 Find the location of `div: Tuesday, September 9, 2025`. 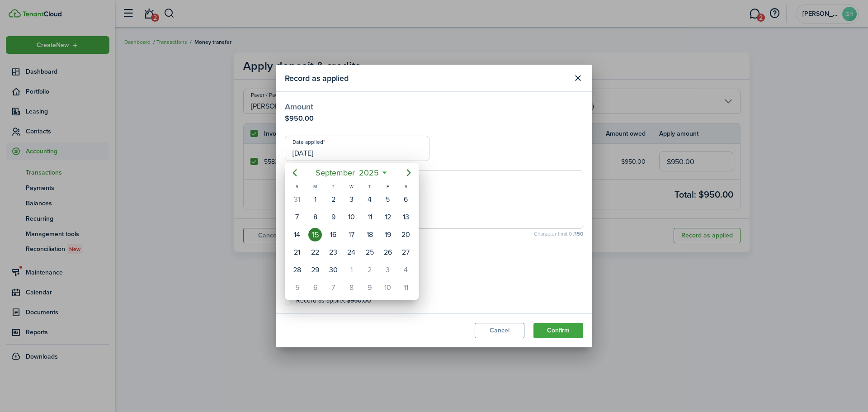

div: Tuesday, September 9, 2025 is located at coordinates (333, 217).